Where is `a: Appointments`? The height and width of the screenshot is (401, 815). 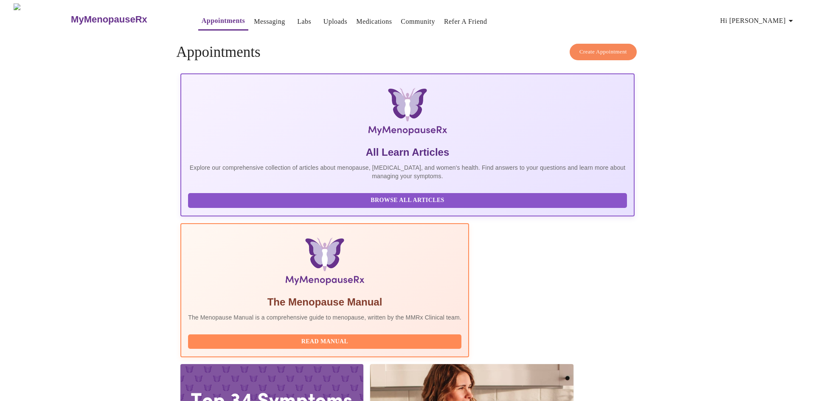 a: Appointments is located at coordinates (223, 21).